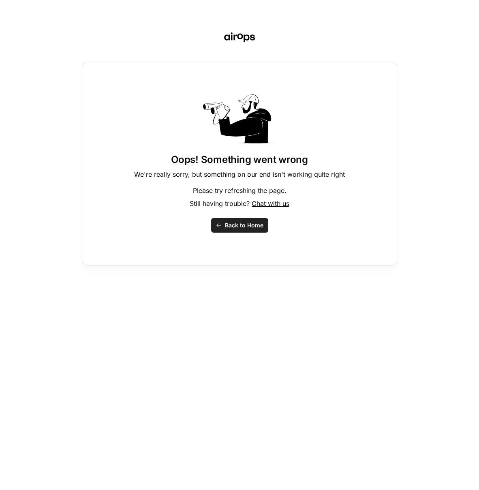  What do you see at coordinates (240, 160) in the screenshot?
I see `h1: Oops! Something went wrong` at bounding box center [240, 160].